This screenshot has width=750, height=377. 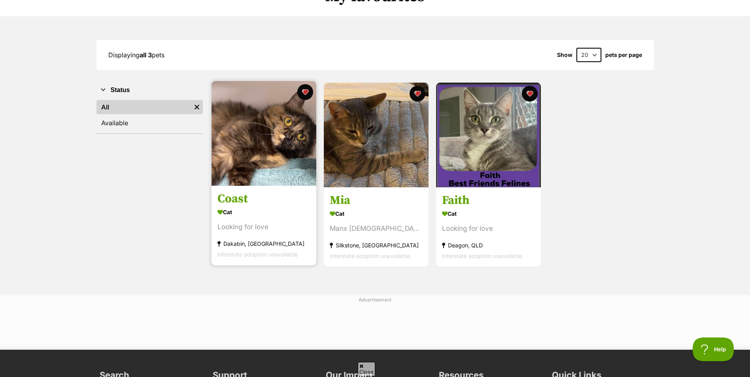 What do you see at coordinates (146, 55) in the screenshot?
I see `strong: all 3` at bounding box center [146, 55].